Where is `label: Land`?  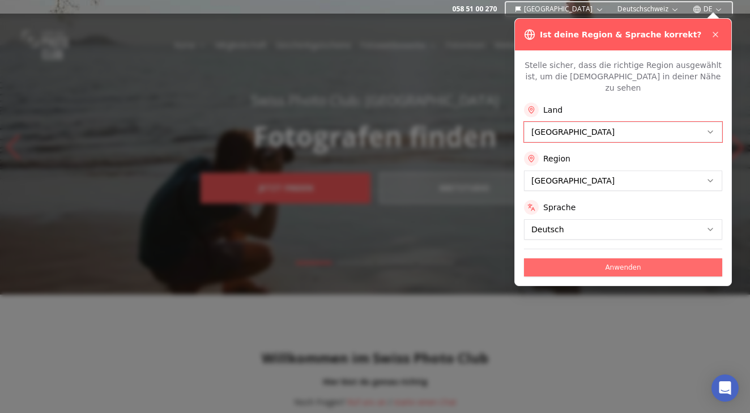
label: Land is located at coordinates (553, 110).